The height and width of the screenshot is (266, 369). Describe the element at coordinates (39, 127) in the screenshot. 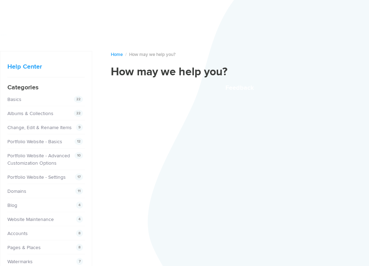

I see `a: Change, Edit & Rename Items` at that location.